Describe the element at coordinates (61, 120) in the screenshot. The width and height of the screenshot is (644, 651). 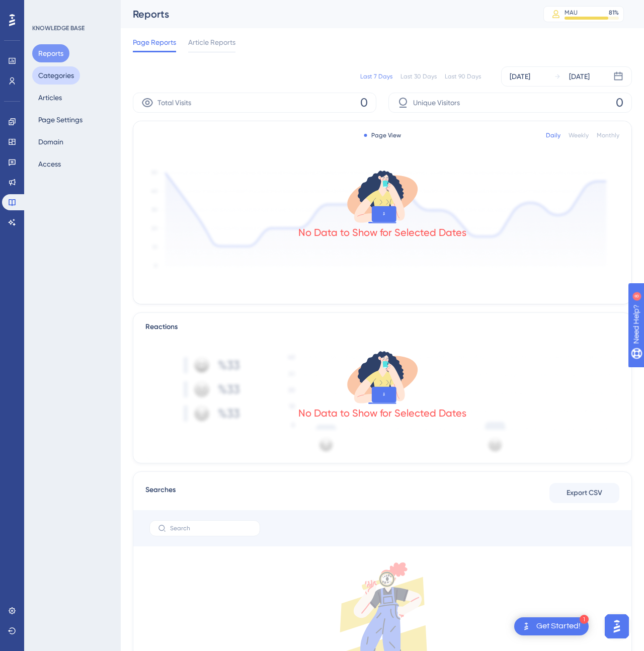
I see `button: Page Settings` at that location.